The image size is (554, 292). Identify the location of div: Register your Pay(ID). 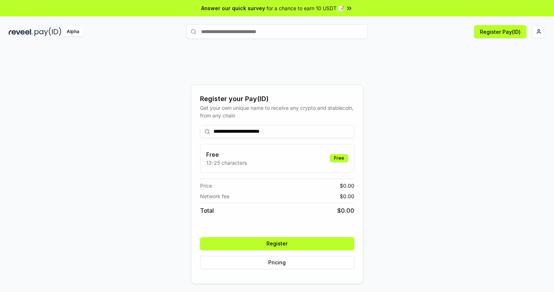
(277, 99).